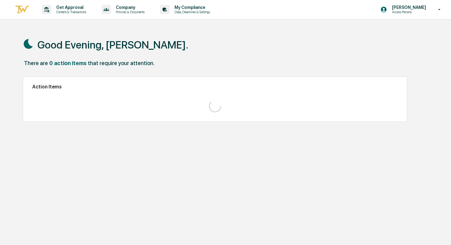 Image resolution: width=451 pixels, height=245 pixels. Describe the element at coordinates (129, 7) in the screenshot. I see `p: Company` at that location.